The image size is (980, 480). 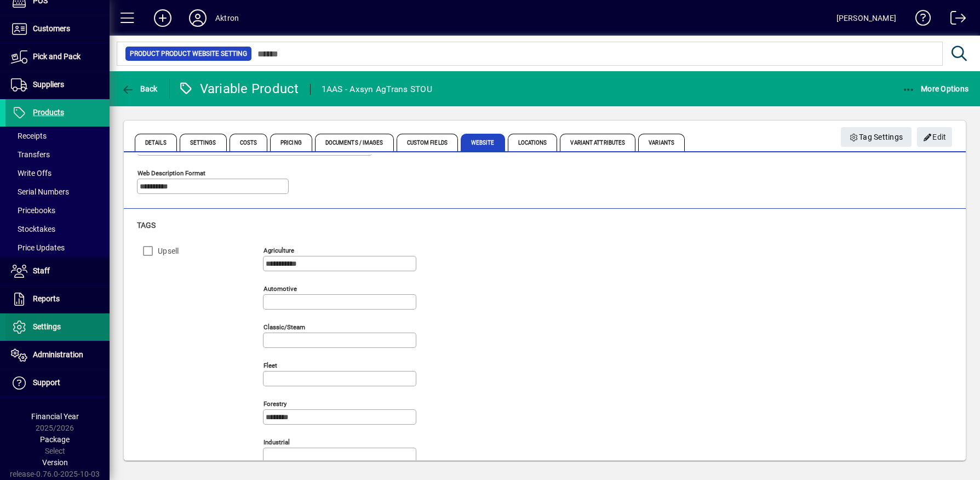 What do you see at coordinates (354, 143) in the screenshot?
I see `span: Documents / Images` at bounding box center [354, 143].